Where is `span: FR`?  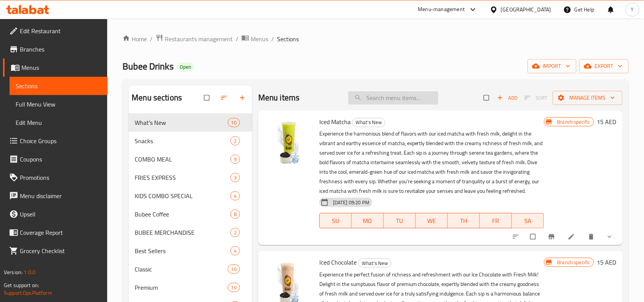 span: FR is located at coordinates (496, 221).